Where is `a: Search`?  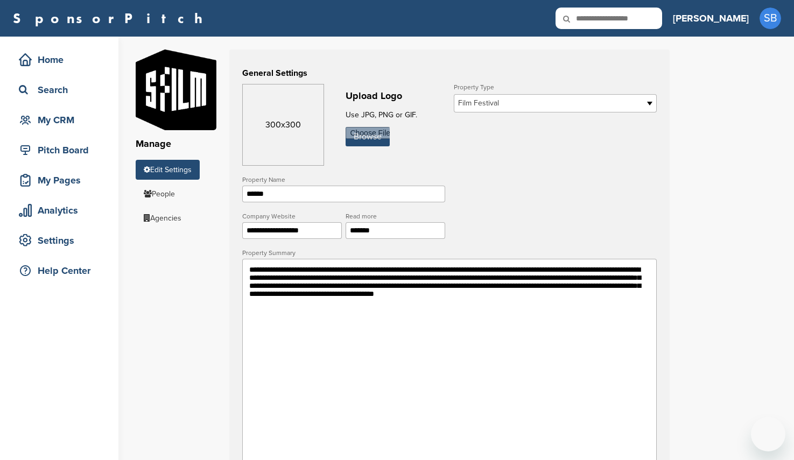
a: Search is located at coordinates (59, 90).